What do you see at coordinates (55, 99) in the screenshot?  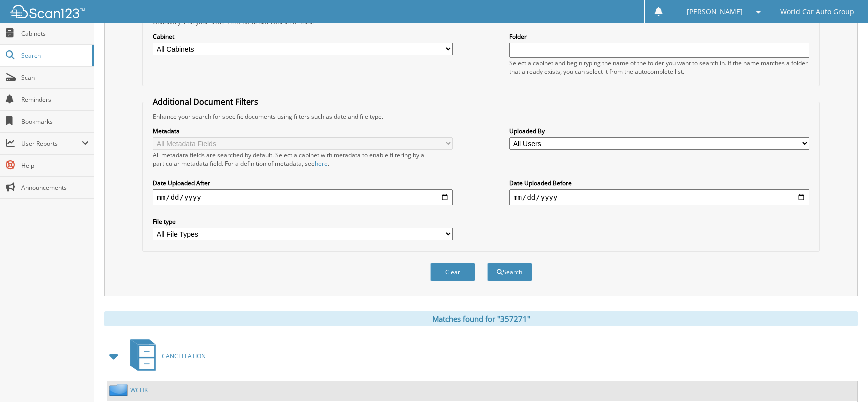 I see `span: Reminders` at bounding box center [55, 99].